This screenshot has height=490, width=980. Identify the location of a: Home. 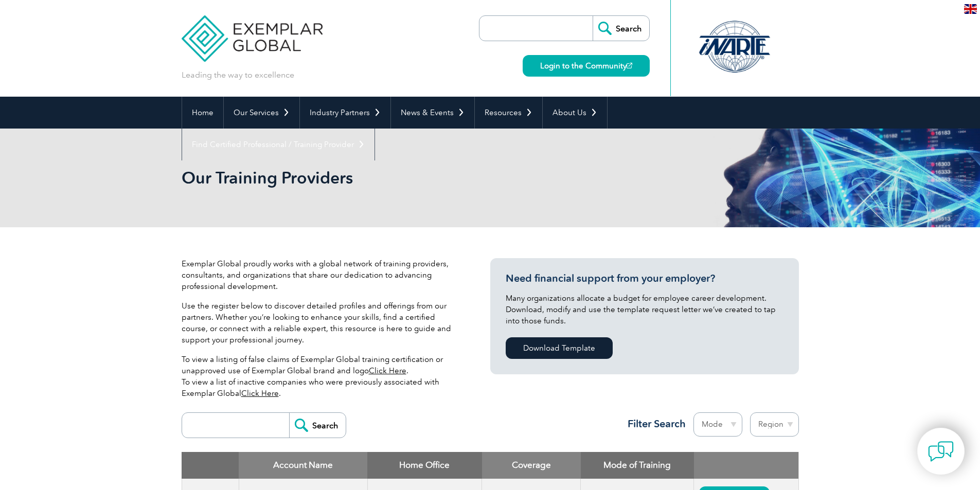
(203, 113).